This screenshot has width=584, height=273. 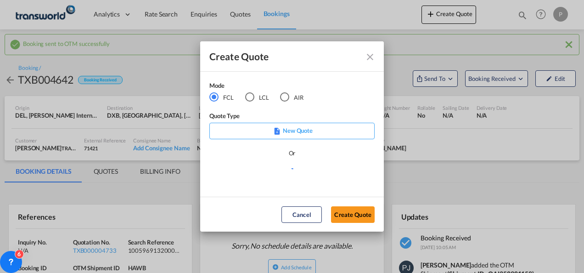 I want to click on div: New Quote, so click(x=292, y=131).